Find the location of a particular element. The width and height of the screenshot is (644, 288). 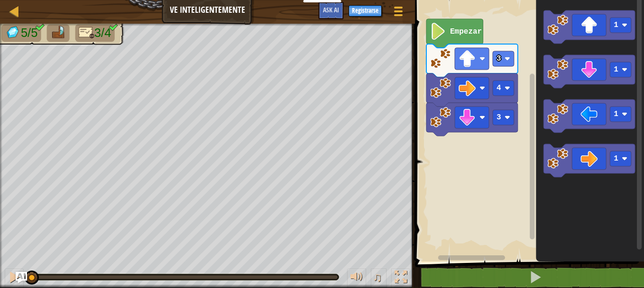

li: Solo 4 líneas de código is located at coordinates (95, 33).